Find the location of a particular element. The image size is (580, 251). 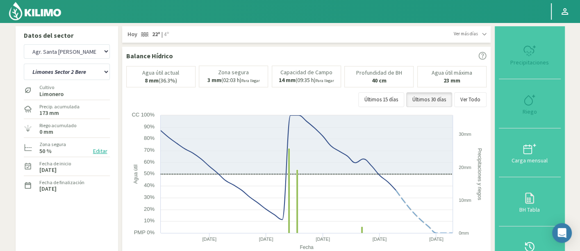

button: Carga mensual is located at coordinates (529, 152).